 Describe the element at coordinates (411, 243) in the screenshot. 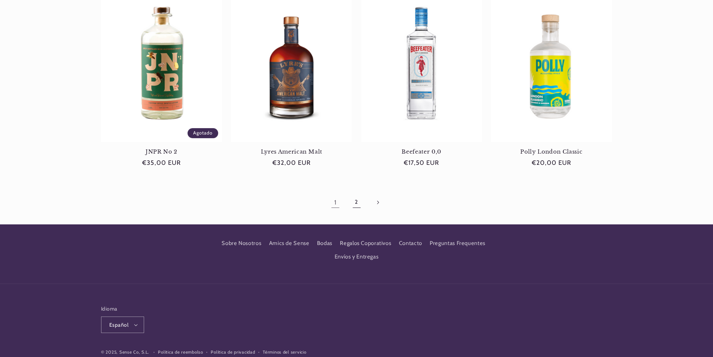

I see `a: Contacto` at that location.